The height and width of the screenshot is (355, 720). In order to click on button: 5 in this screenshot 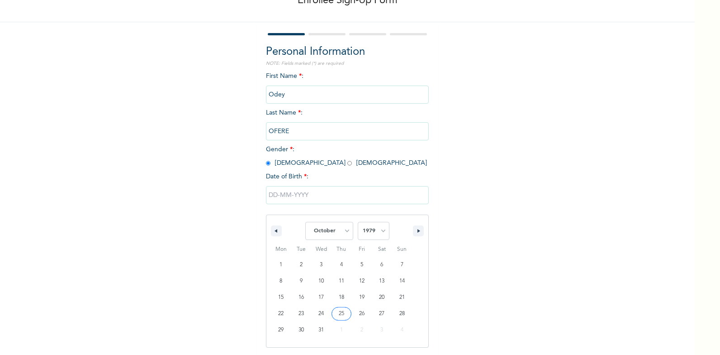, I will do `click(361, 265)`.